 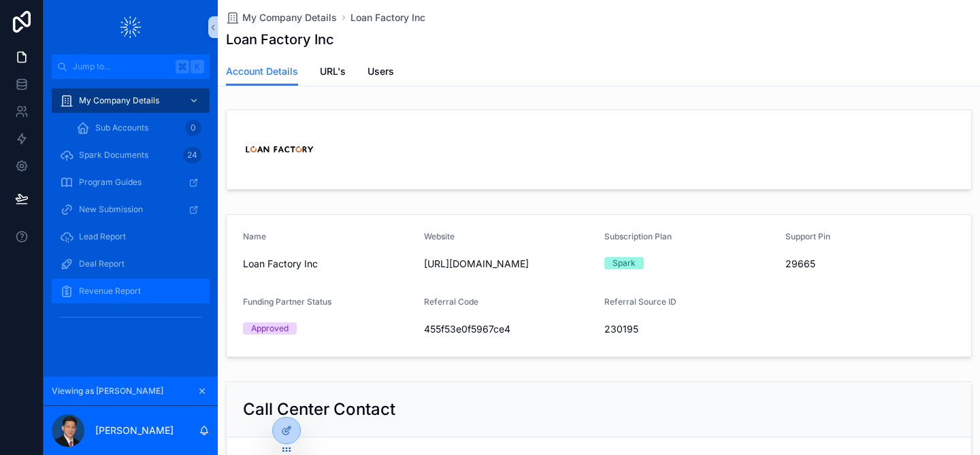 I want to click on a: Sub Accounts0, so click(x=139, y=128).